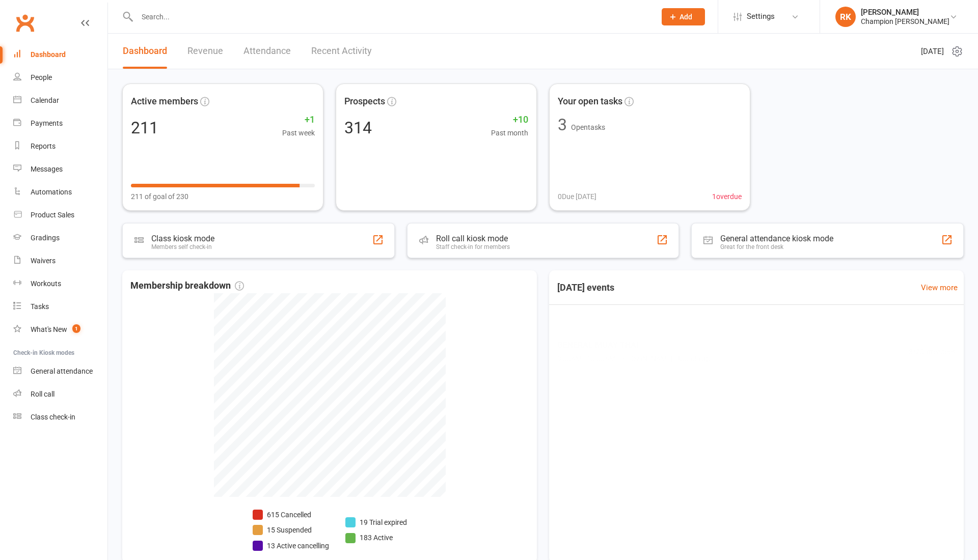  What do you see at coordinates (60, 260) in the screenshot?
I see `a: Waivers` at bounding box center [60, 260].